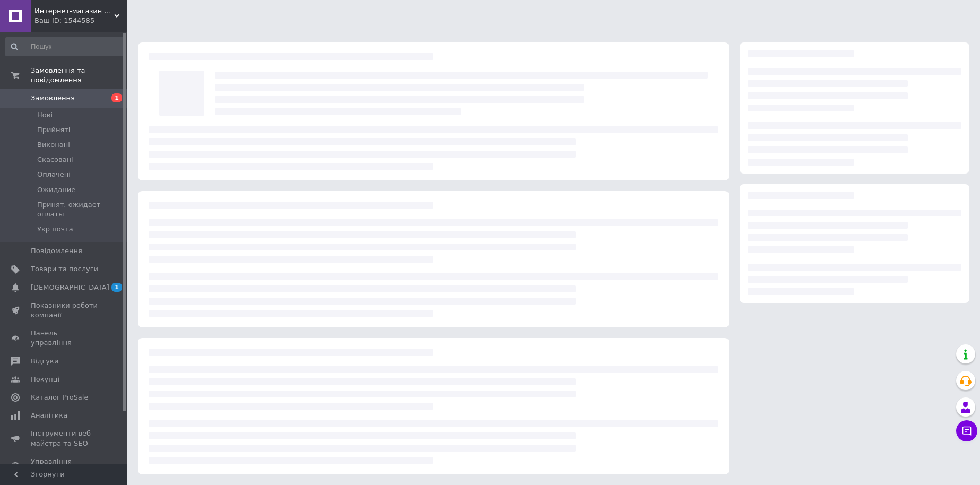 This screenshot has height=485, width=980. I want to click on span: Повідомлення, so click(56, 251).